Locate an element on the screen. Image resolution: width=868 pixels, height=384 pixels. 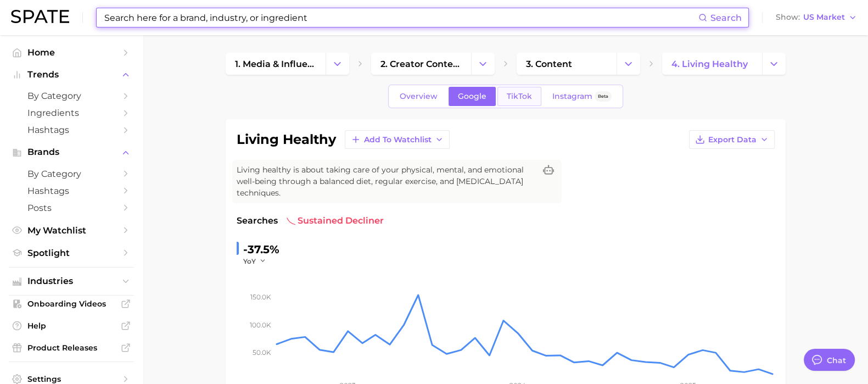
a: Ingredients is located at coordinates (71, 113).